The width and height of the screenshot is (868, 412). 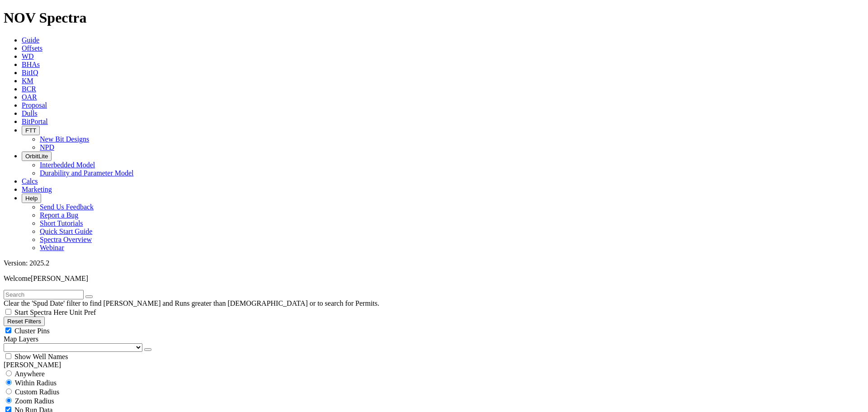 I want to click on span: Offsets, so click(x=32, y=48).